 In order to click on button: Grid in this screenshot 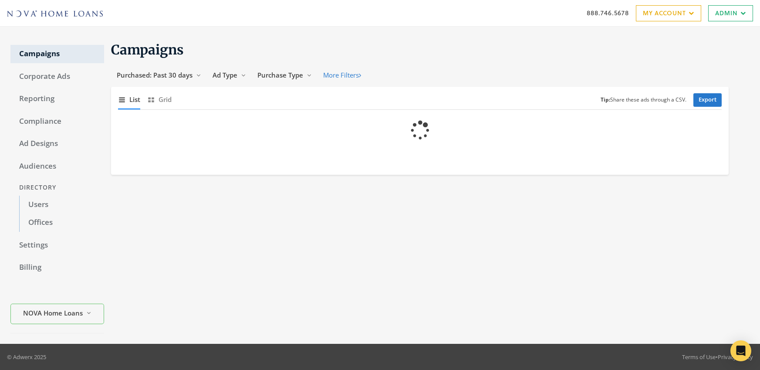, I will do `click(159, 99)`.